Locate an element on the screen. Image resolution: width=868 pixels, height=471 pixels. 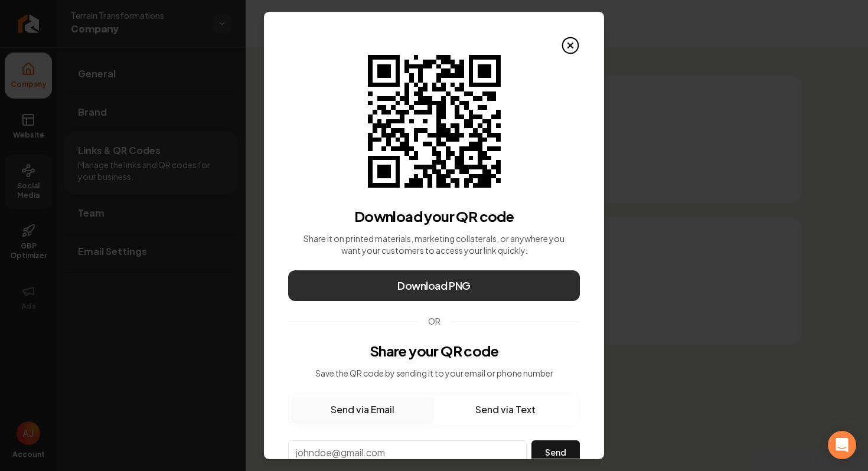
button: Download PNG is located at coordinates (434, 285).